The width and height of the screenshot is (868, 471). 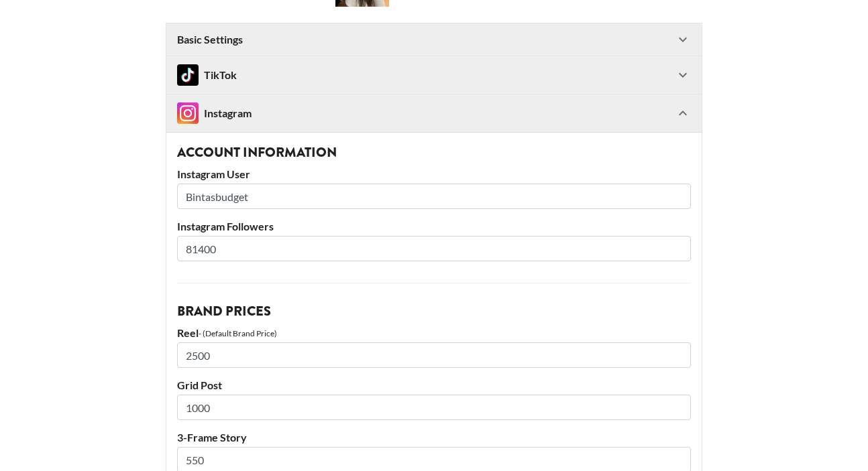 What do you see at coordinates (434, 40) in the screenshot?
I see `div: Basic Settings` at bounding box center [434, 40].